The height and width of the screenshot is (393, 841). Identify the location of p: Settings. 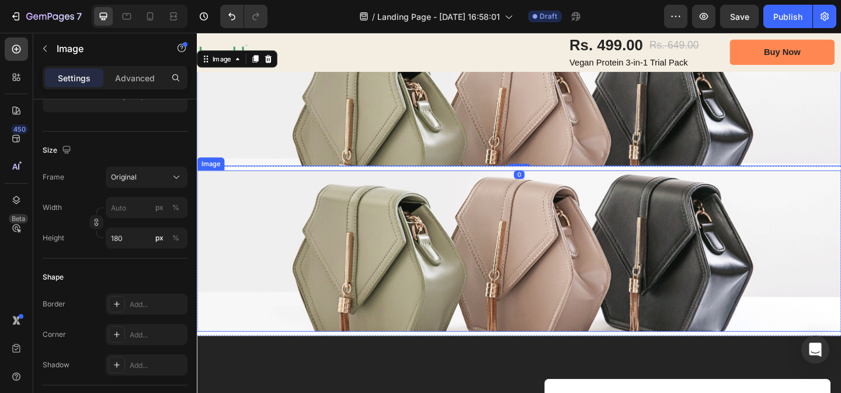
(74, 78).